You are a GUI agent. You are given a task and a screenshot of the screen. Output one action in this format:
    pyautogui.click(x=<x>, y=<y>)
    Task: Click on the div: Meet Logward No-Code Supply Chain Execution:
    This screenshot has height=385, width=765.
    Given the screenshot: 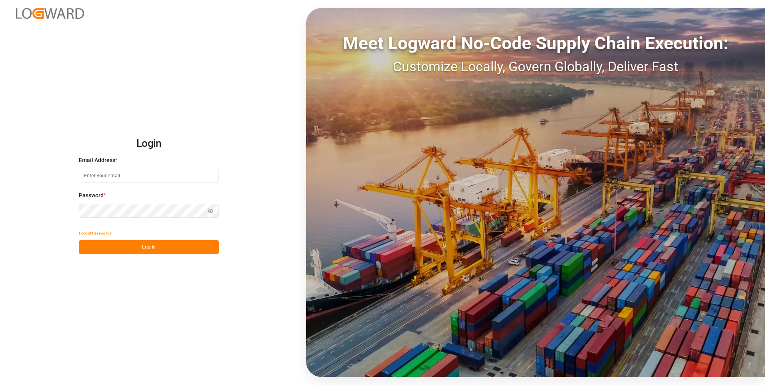 What is the action you would take?
    pyautogui.click(x=535, y=43)
    